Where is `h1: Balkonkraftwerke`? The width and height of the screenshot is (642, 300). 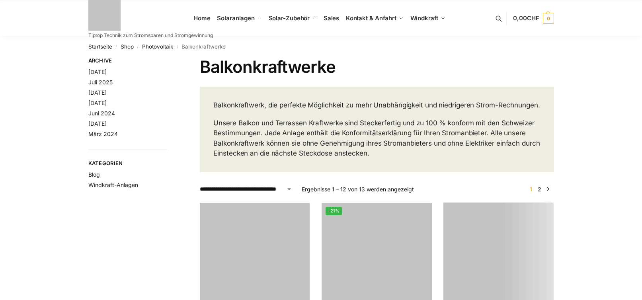
h1: Balkonkraftwerke is located at coordinates (377, 67).